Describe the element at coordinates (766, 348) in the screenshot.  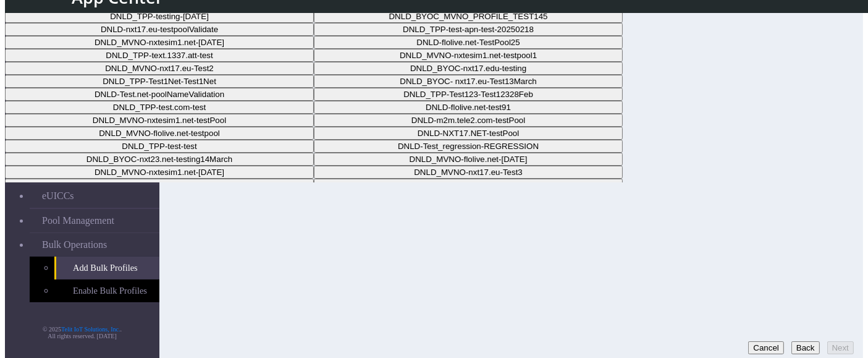
I see `button: Cancel` at that location.